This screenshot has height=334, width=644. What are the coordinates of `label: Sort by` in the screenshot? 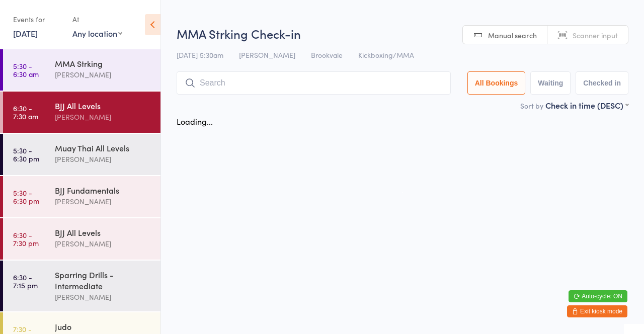 It's located at (532, 106).